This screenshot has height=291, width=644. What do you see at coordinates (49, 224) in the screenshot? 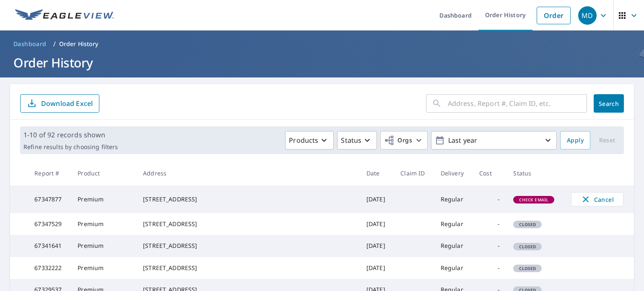
I see `td: 67347529` at bounding box center [49, 224].